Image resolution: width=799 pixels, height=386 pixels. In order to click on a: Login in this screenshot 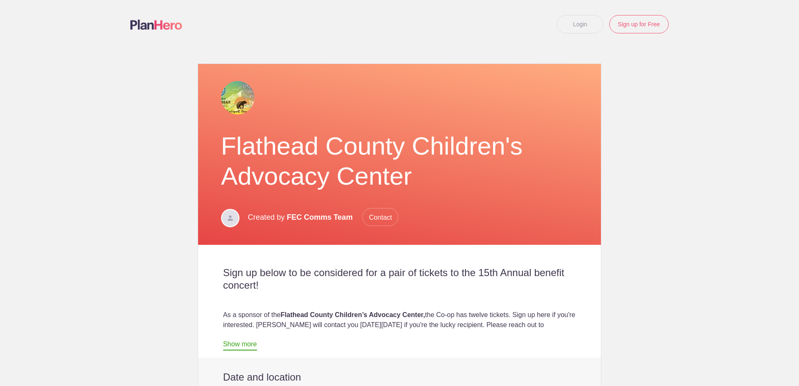, I will do `click(580, 24)`.